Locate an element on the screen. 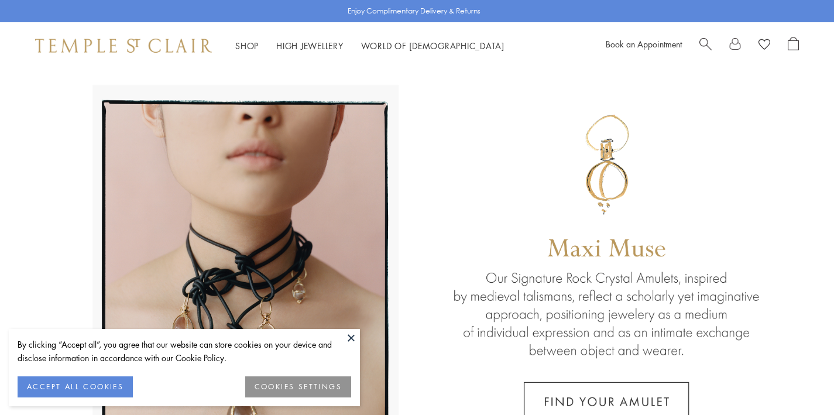 Image resolution: width=834 pixels, height=415 pixels. button: ACCEPT ALL COOKIES is located at coordinates (75, 387).